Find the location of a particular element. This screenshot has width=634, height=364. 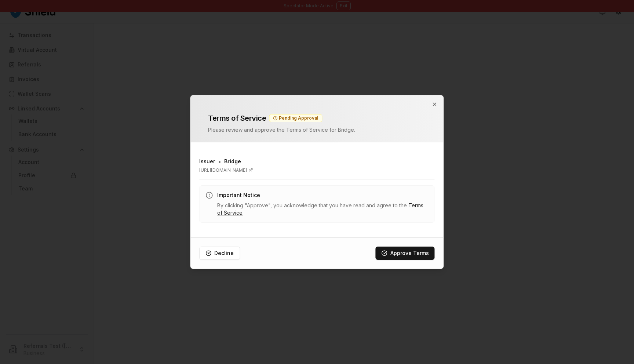

p: By clicking "Approve", you acknowledge that you have read and agree to the . is located at coordinates (323, 209).